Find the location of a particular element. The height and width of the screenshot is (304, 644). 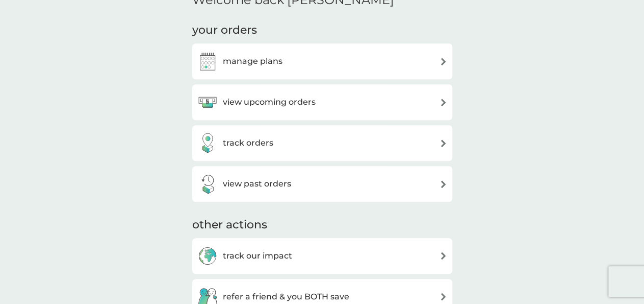

h3: view past orders is located at coordinates (257, 184).